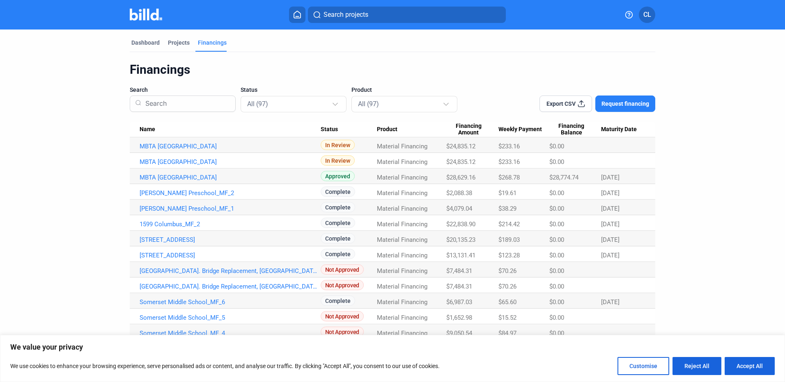  What do you see at coordinates (647, 15) in the screenshot?
I see `span: CL` at bounding box center [647, 15].